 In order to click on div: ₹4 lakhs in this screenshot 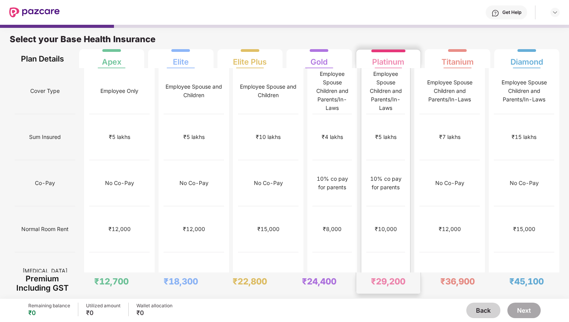, I will do `click(332, 137)`.